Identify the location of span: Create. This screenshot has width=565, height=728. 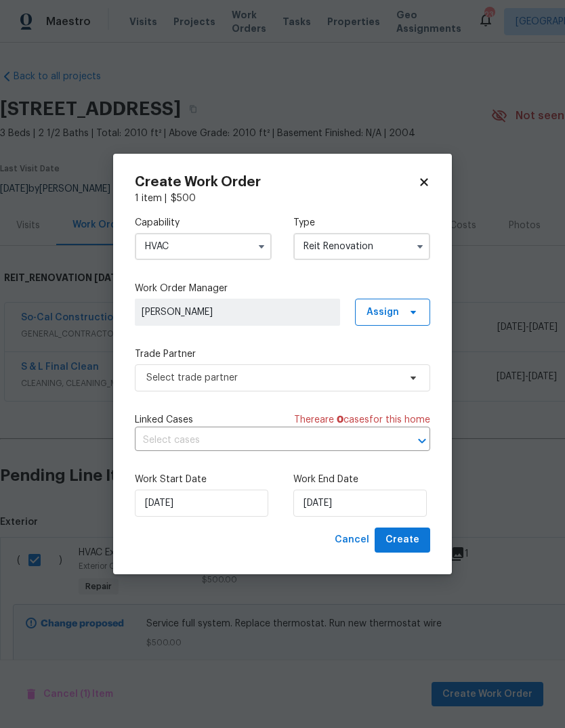
(402, 540).